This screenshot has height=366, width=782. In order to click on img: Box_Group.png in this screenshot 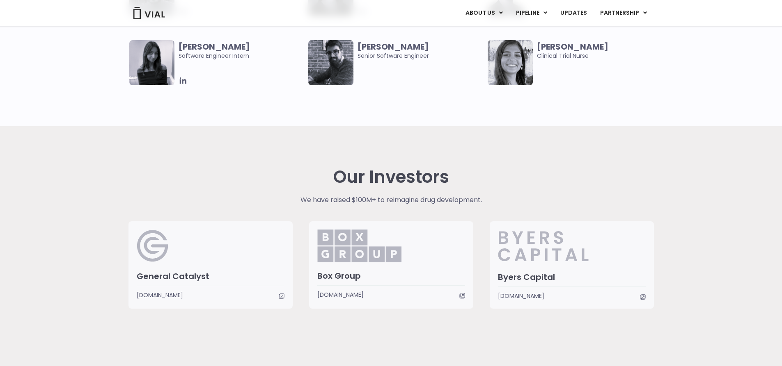, I will do `click(359, 246)`.